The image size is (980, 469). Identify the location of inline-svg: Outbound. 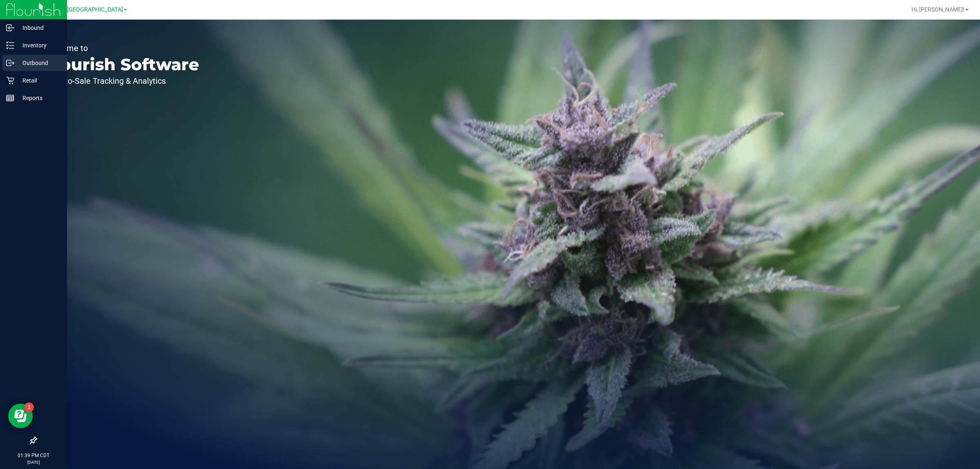
(10, 63).